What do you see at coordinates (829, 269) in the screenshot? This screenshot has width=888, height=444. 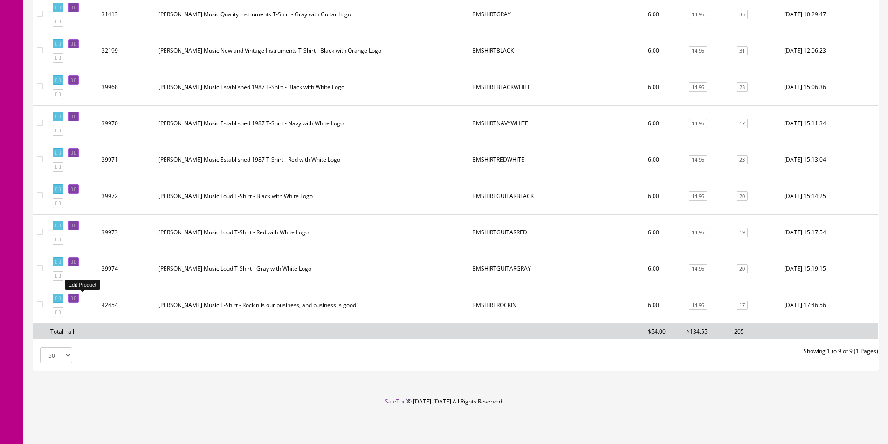 I see `td: 2024-09-13 15:19:15` at bounding box center [829, 269].